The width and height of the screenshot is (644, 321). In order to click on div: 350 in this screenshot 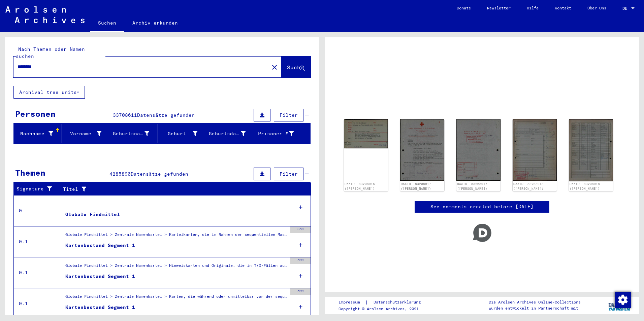, I will do `click(301, 230)`.